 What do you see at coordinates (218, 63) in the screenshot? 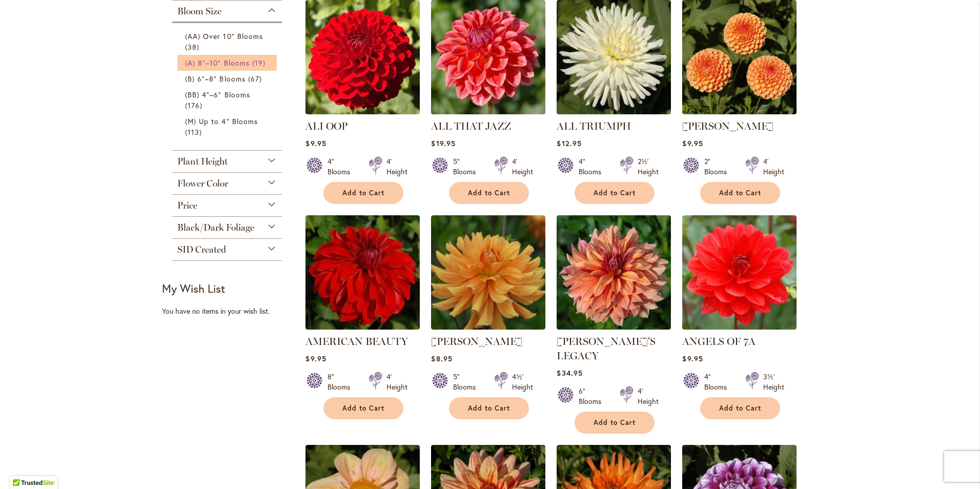
I see `span: (A) 8"–10" Blooms` at bounding box center [218, 63].